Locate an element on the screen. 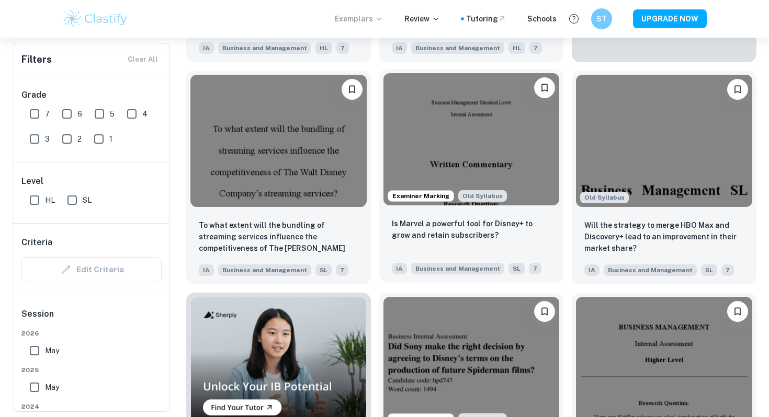 The height and width of the screenshot is (417, 769). a: BookmarkTo what extent will the bundling of streaming services influence the competitiveness of T... is located at coordinates (278, 177).